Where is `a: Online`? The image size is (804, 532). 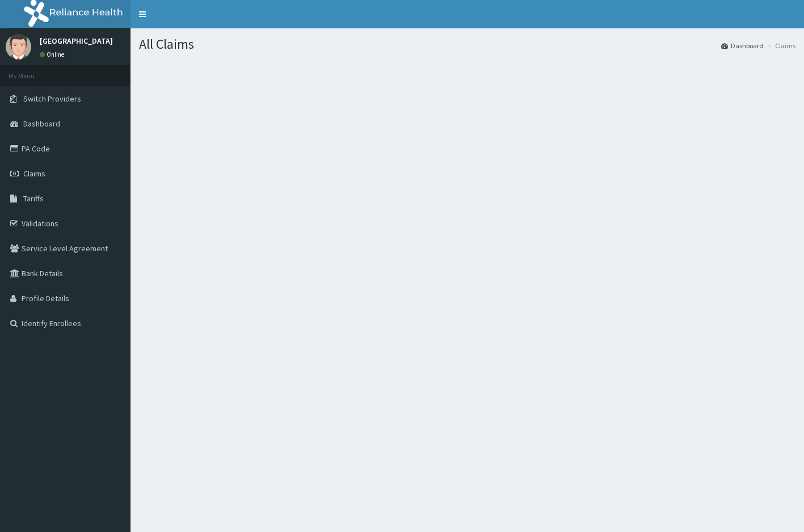 a: Online is located at coordinates (54, 54).